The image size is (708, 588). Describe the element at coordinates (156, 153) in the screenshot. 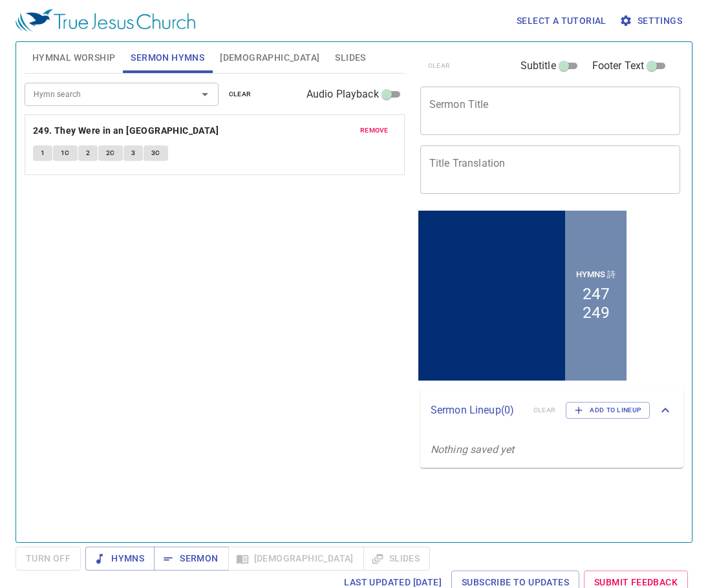

I see `button: 3C` at that location.